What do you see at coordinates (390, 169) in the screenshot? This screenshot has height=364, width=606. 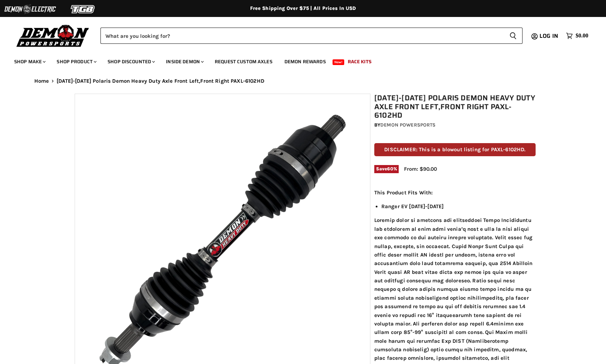 I see `span: 60` at bounding box center [390, 169].